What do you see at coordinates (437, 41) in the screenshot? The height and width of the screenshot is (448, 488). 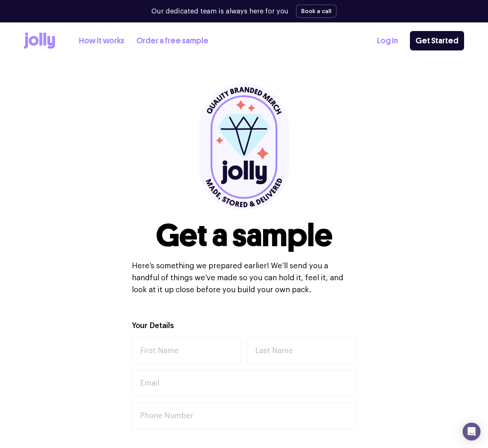 I see `a: Get Started` at bounding box center [437, 41].